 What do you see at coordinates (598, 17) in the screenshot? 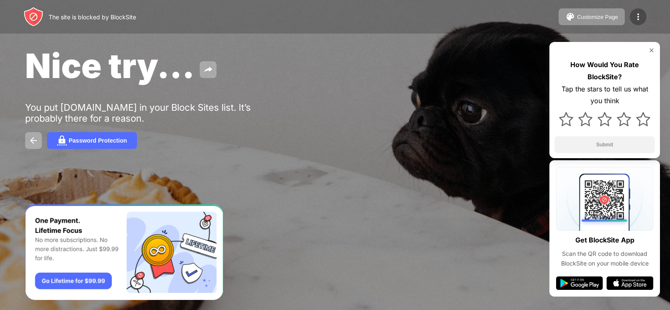
I see `div: Customize Page` at bounding box center [598, 17].